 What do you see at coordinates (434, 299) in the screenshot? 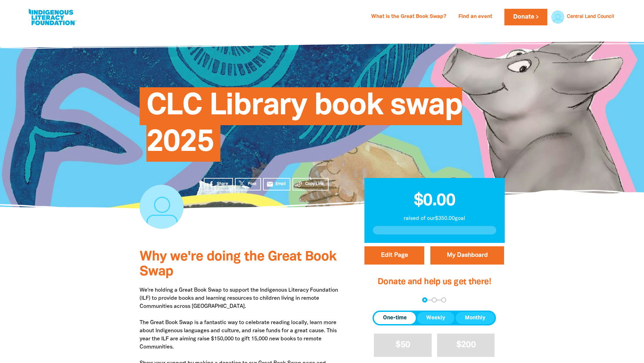
I see `button: Navigate to step 2 of 3 to enter your details` at bounding box center [434, 299].